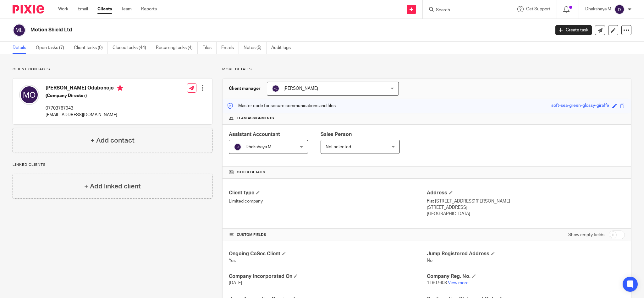 The image size is (644, 298). What do you see at coordinates (91, 48) in the screenshot?
I see `a: Client tasks (0)` at bounding box center [91, 48].